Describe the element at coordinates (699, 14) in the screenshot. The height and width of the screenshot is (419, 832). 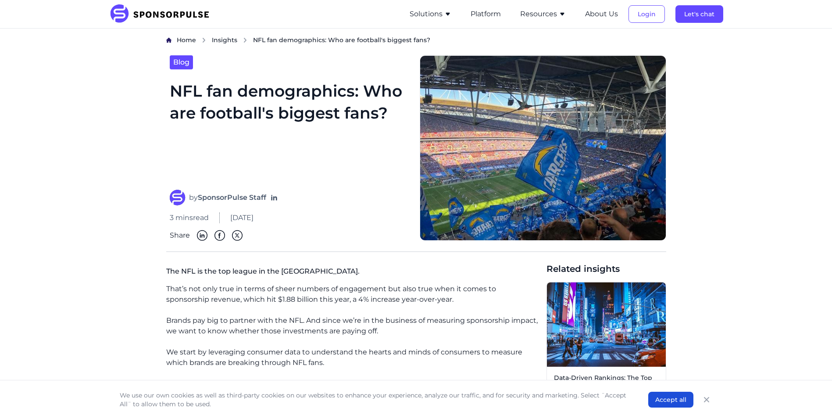
I see `button: Let's chat` at that location.